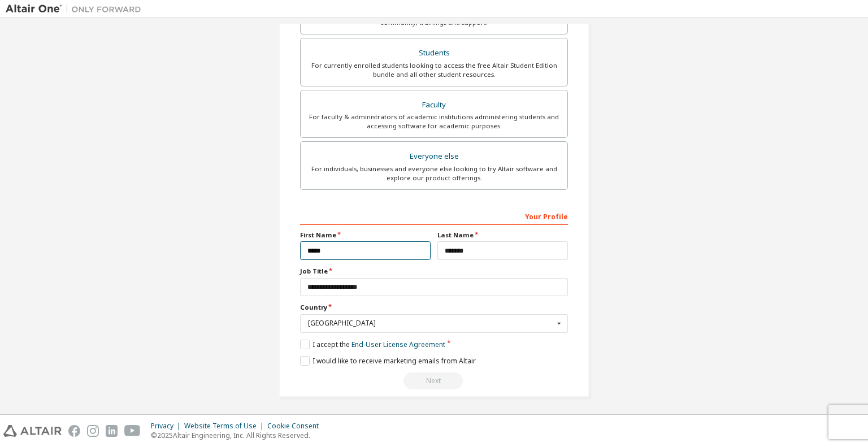 The width and height of the screenshot is (868, 447). I want to click on div: For individuals, businesses and everyone else looking to try Altair software and explore our prod..., so click(434, 173).